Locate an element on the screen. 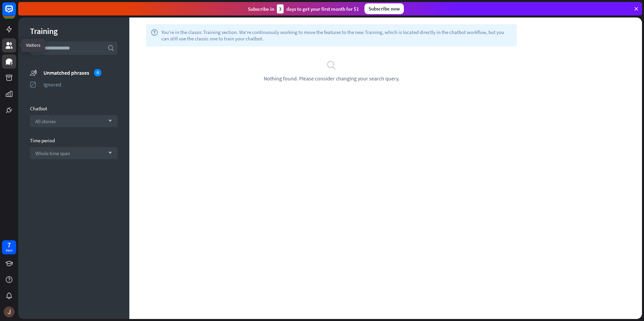 The height and width of the screenshot is (321, 644). div: Time period is located at coordinates (74, 140).